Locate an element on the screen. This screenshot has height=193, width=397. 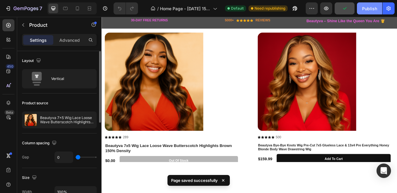
span: Default is located at coordinates (237, 8).